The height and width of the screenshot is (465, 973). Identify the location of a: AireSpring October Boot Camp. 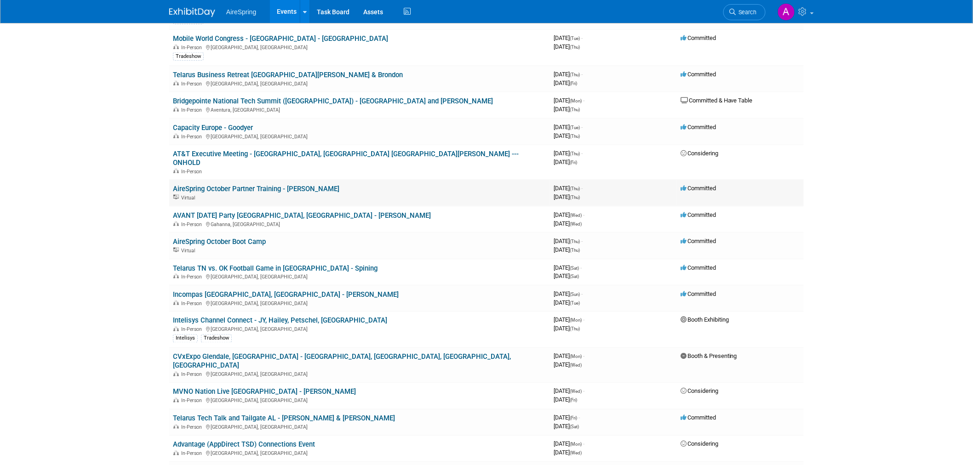
(219, 242).